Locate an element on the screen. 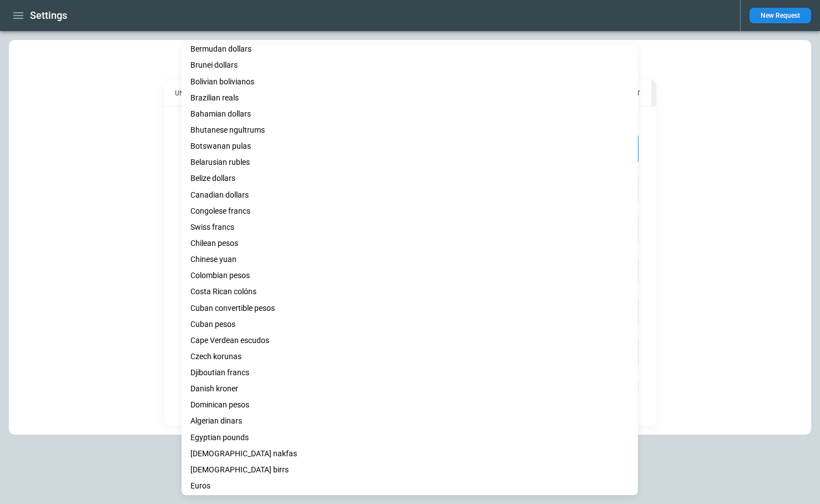  li: Brazilian reals is located at coordinates (410, 98).